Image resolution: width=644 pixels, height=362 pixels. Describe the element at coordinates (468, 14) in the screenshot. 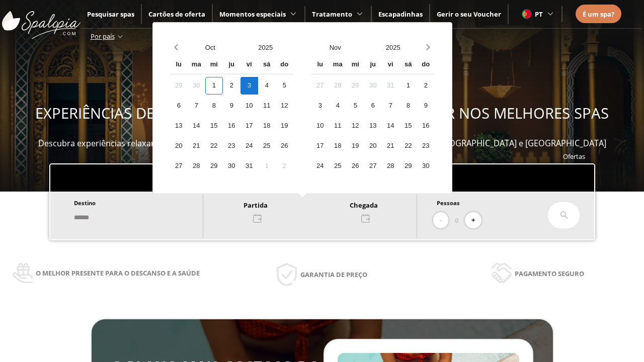

I see `a: Gerir o seu Voucher` at that location.